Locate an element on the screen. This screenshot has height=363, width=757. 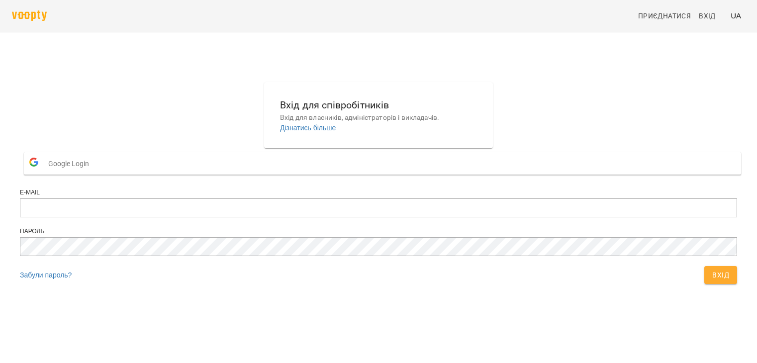
a: Забули пароль? is located at coordinates (46, 275).